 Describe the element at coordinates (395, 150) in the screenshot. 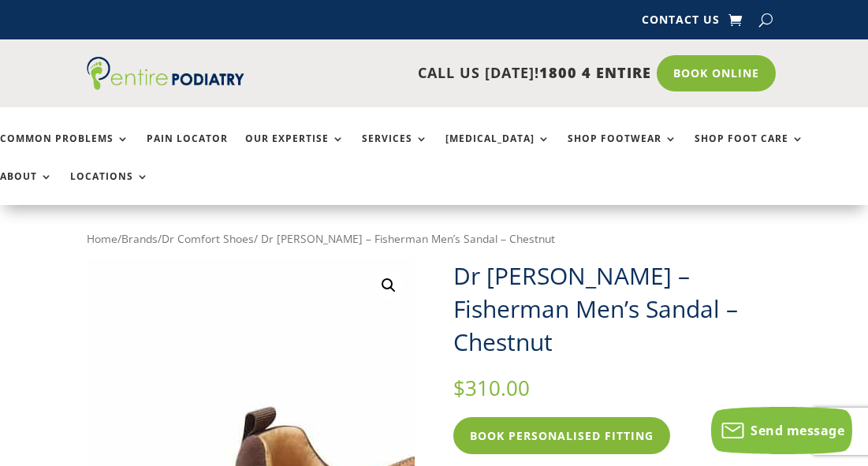

I see `a: Services` at that location.